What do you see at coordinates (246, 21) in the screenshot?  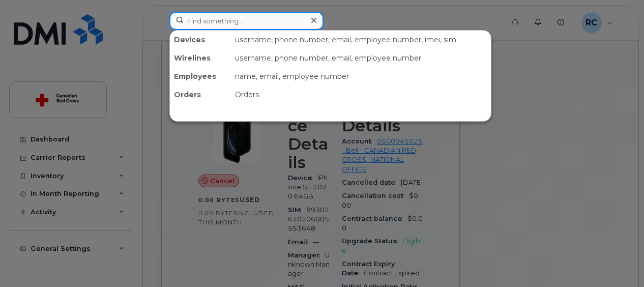 I see `input: Find something...` at bounding box center [246, 21].